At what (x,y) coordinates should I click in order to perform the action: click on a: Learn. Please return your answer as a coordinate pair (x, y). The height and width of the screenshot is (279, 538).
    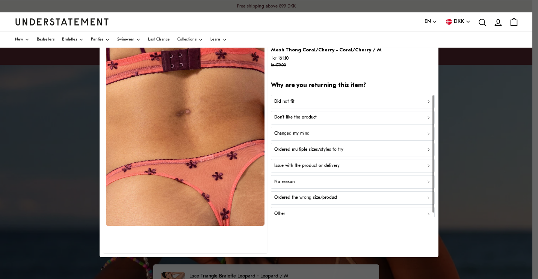
    Looking at the image, I should click on (219, 40).